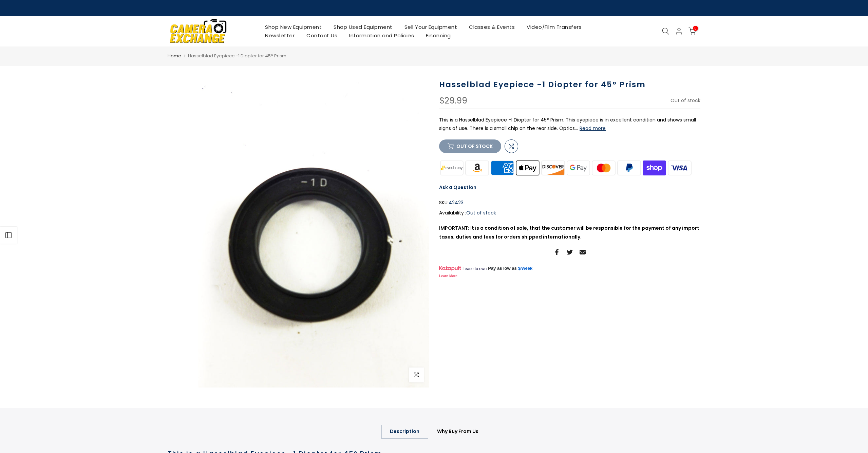  What do you see at coordinates (458, 432) in the screenshot?
I see `a: Why Buy From Us` at bounding box center [458, 432].